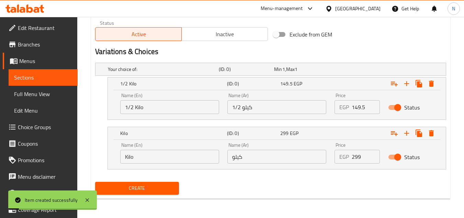  I want to click on h2: Variations & Choices, so click(271, 52).